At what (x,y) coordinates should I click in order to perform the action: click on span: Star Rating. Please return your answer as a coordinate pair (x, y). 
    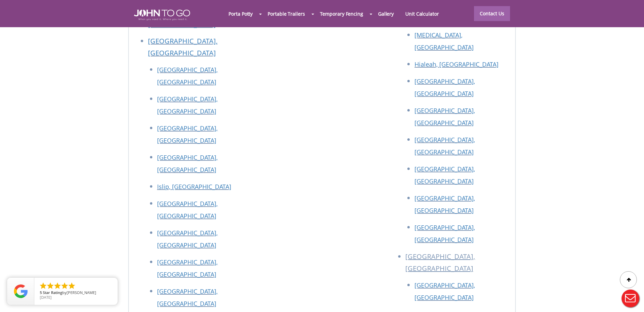
    Looking at the image, I should click on (52, 292).